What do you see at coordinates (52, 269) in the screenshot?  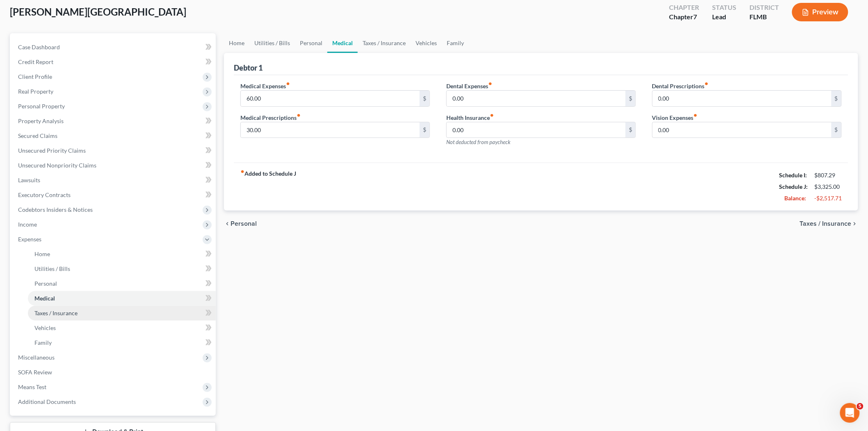 I see `span: Utilities / Bills` at bounding box center [52, 269].